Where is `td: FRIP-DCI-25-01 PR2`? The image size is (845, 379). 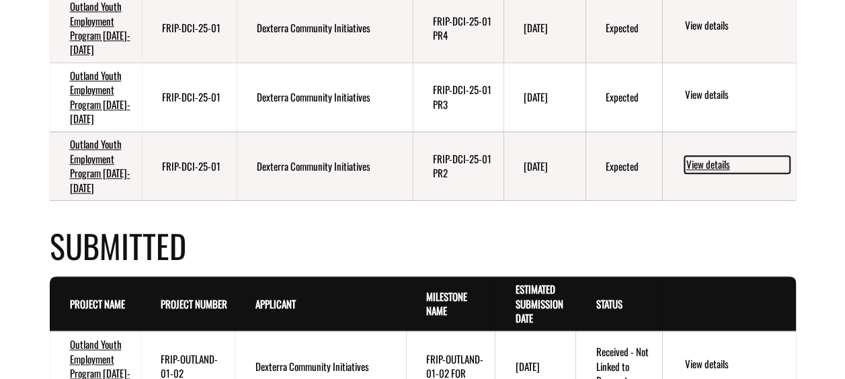
td: FRIP-DCI-25-01 PR2 is located at coordinates (458, 166).